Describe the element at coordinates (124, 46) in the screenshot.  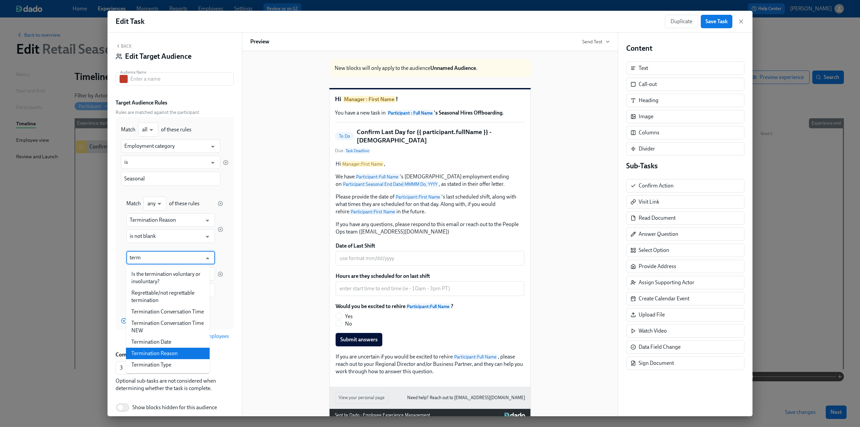
I see `button: Back` at that location.